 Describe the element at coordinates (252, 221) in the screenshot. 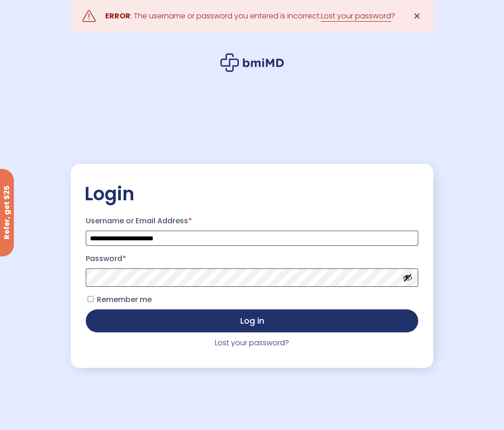

I see `label: Username or Email Address` at that location.